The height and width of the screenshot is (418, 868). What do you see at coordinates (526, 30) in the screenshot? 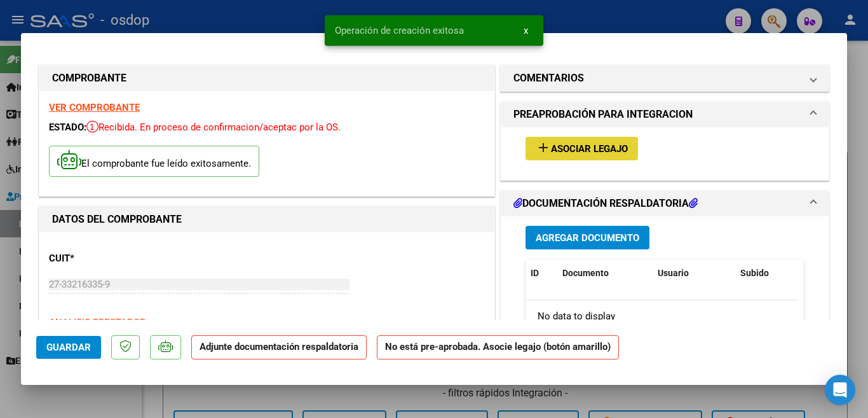
I see `button: x` at bounding box center [526, 30].